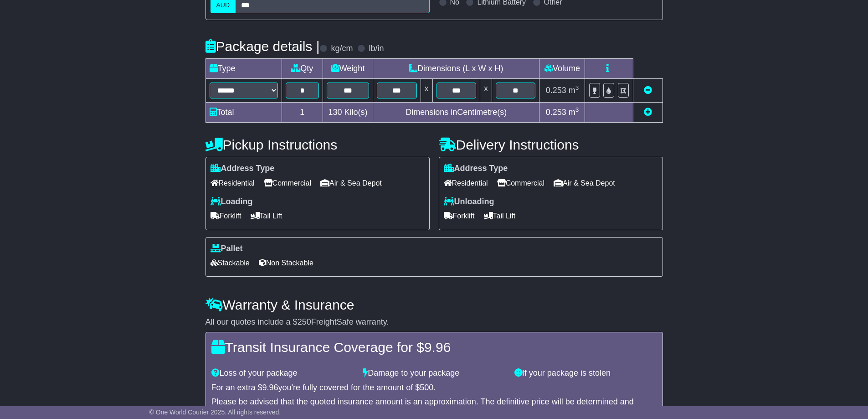 This screenshot has width=868, height=419. What do you see at coordinates (434, 407) in the screenshot?
I see `div: Please be advised that the quoted insurance amount is an approximation. The definitive price will...` at bounding box center [434, 407].